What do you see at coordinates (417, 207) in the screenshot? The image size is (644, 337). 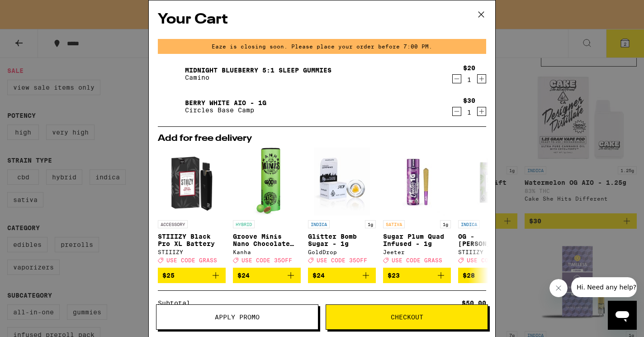 I see `a: Open page for Sugar Plum Quad Infused - 1g from Jeeter` at bounding box center [417, 207].